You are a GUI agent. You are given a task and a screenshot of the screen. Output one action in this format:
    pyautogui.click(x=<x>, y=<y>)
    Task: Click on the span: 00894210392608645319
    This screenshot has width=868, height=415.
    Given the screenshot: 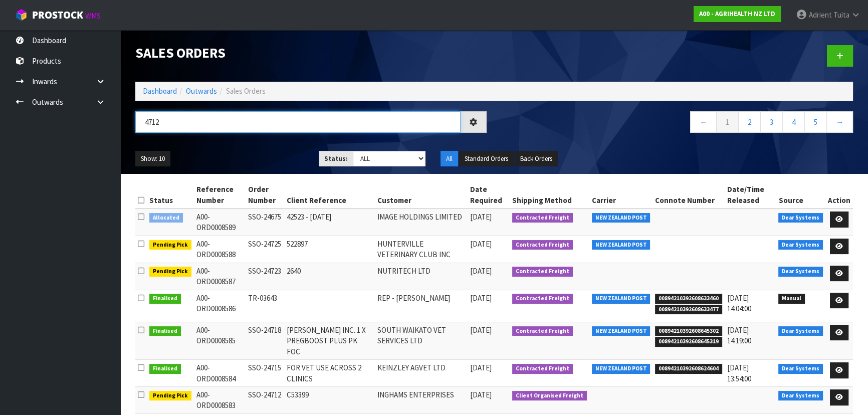 What is the action you would take?
    pyautogui.click(x=689, y=342)
    